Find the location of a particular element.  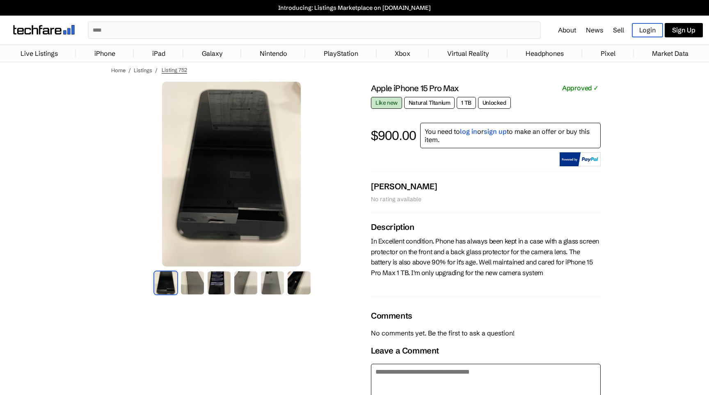

a: iPad is located at coordinates (159, 53).